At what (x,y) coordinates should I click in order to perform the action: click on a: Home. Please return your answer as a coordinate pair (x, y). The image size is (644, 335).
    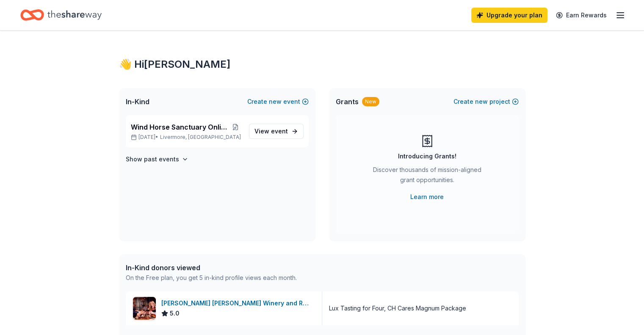
    Looking at the image, I should click on (61, 15).